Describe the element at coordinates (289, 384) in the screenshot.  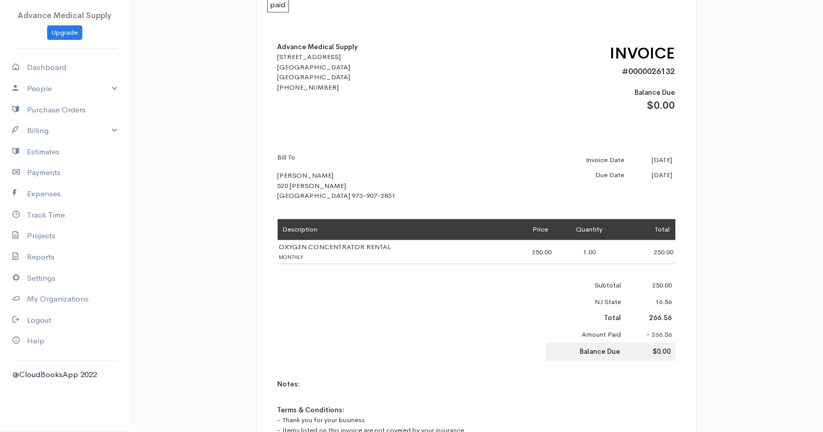
I see `b: Notes:` at that location.